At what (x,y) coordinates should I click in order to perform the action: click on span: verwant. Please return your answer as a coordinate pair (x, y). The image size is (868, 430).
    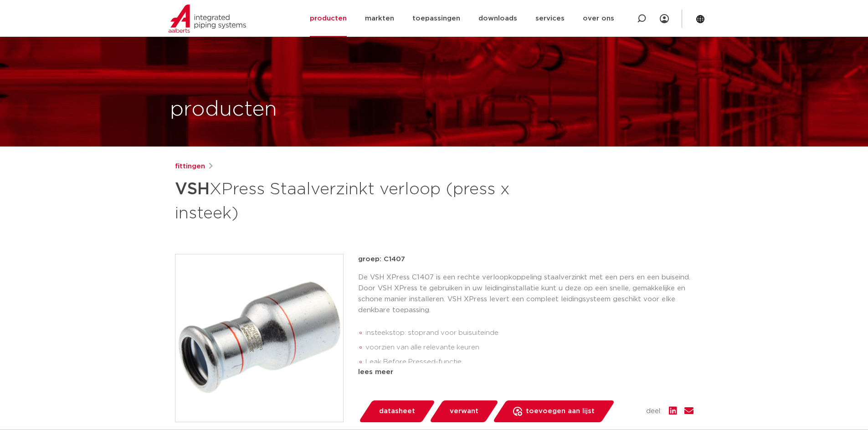
    Looking at the image, I should click on (463, 412).